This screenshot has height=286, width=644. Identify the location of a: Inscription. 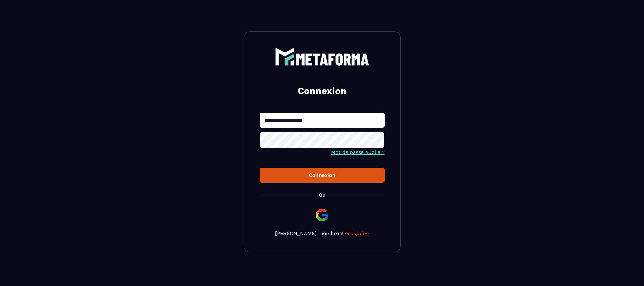
(356, 233).